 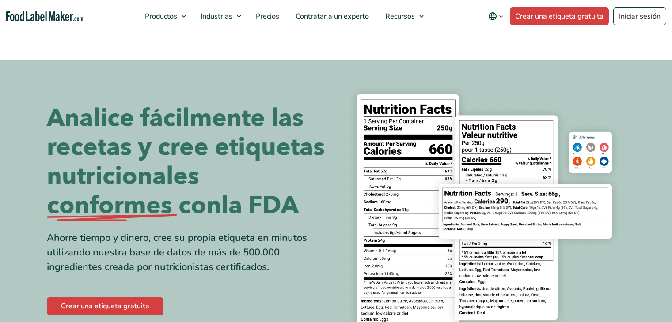 What do you see at coordinates (215, 16) in the screenshot?
I see `span: Industrias` at bounding box center [215, 16].